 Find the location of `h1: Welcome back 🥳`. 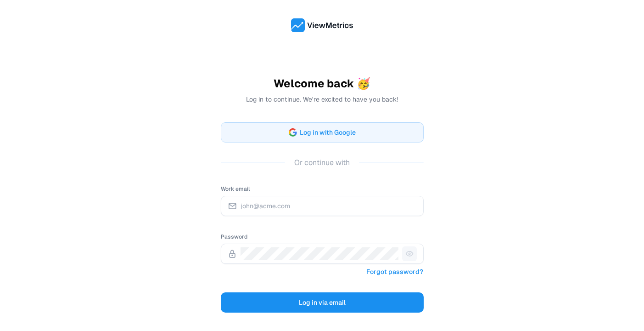

h1: Welcome back 🥳 is located at coordinates (322, 84).